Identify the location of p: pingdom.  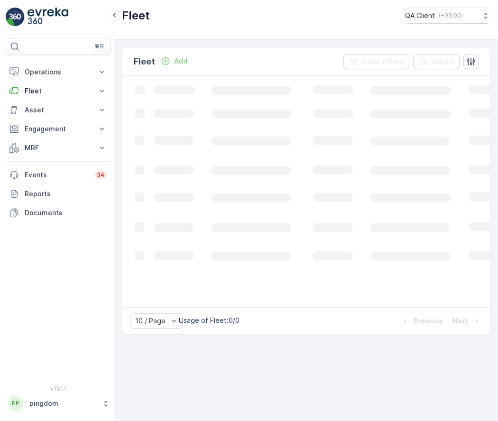
(63, 404).